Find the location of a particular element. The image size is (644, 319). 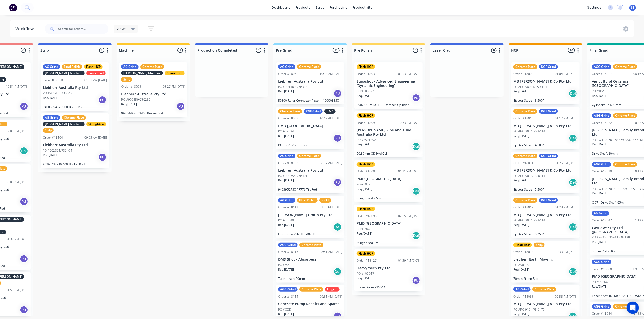

div: Order #18103 is located at coordinates (288, 163).